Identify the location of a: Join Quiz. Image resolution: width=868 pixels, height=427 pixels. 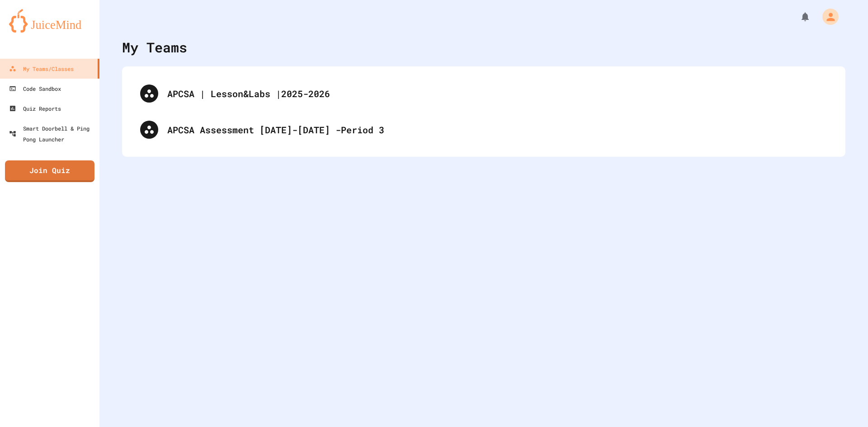
(50, 171).